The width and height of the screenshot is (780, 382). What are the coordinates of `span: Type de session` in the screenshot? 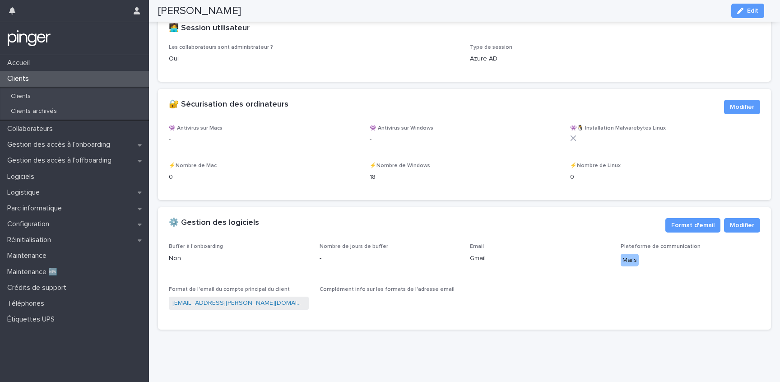 It's located at (491, 47).